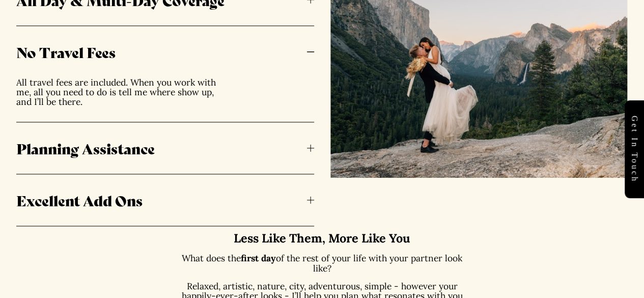 The image size is (644, 298). What do you see at coordinates (165, 200) in the screenshot?
I see `button: Excellent Add Ons` at bounding box center [165, 200].